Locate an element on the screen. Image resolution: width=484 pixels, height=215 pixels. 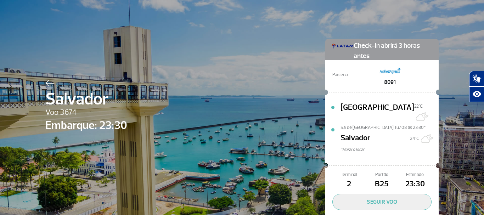
button: Abrir tradutor de língua de sinais. is located at coordinates (476, 79).